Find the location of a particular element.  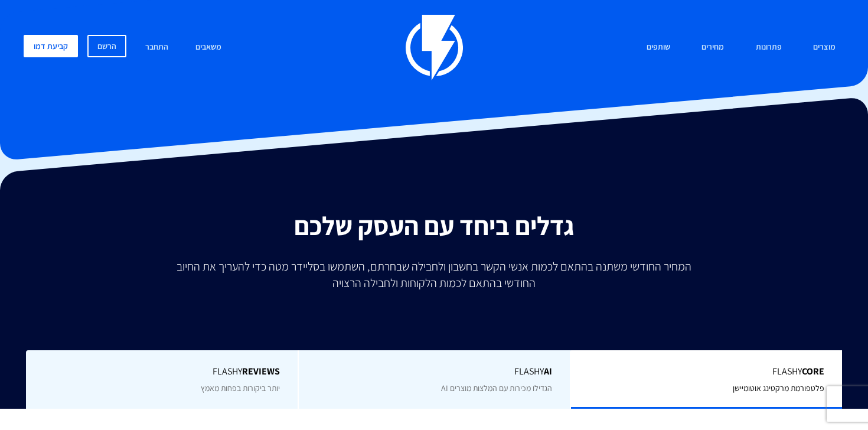

b: REVIEWS is located at coordinates (261, 371).